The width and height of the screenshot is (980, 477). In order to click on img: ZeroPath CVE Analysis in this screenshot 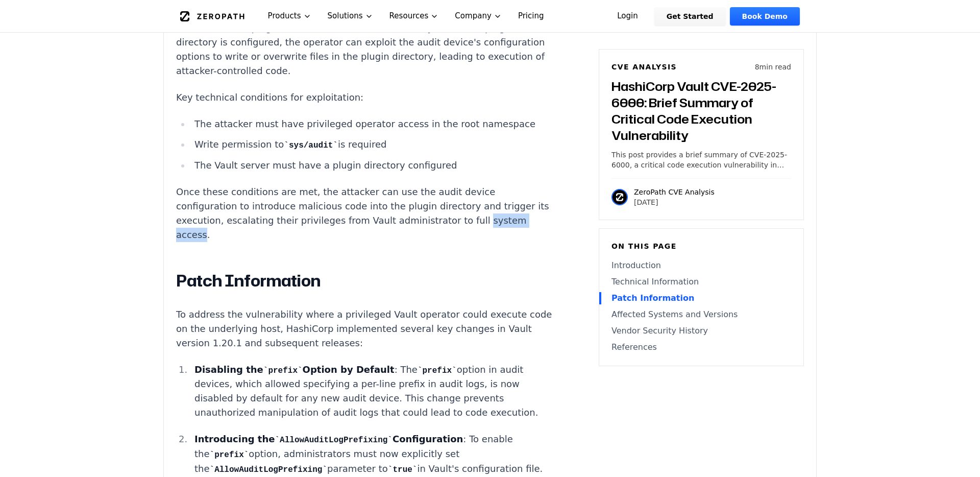, I will do `click(620, 197)`.